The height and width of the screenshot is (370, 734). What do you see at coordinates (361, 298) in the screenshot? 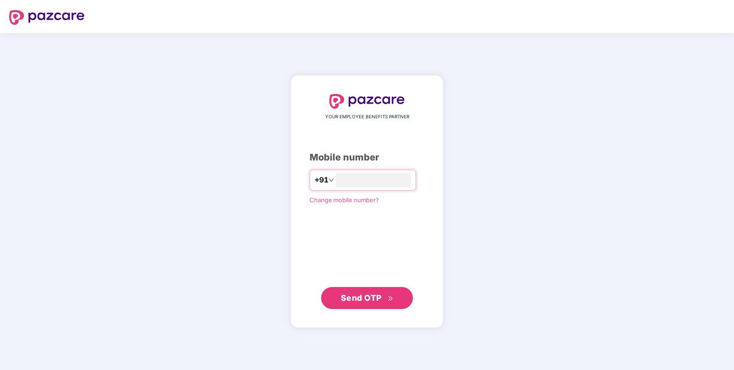
I see `span: Send OTP` at bounding box center [361, 298].